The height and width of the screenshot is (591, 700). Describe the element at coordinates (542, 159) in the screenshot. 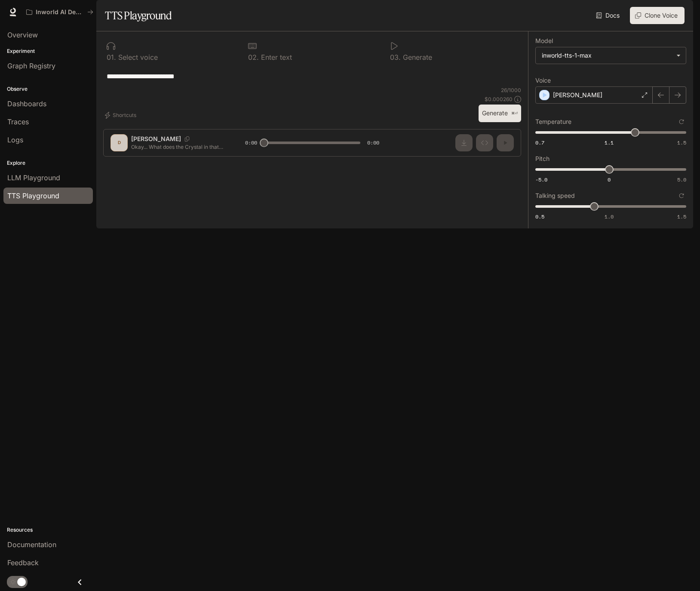

I see `p: Pitch` at that location.